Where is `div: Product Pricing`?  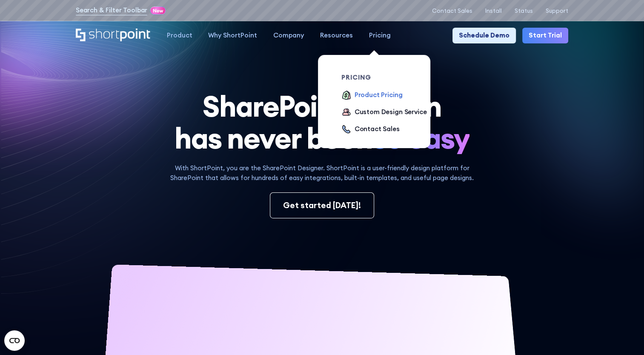 div: Product Pricing is located at coordinates (378, 95).